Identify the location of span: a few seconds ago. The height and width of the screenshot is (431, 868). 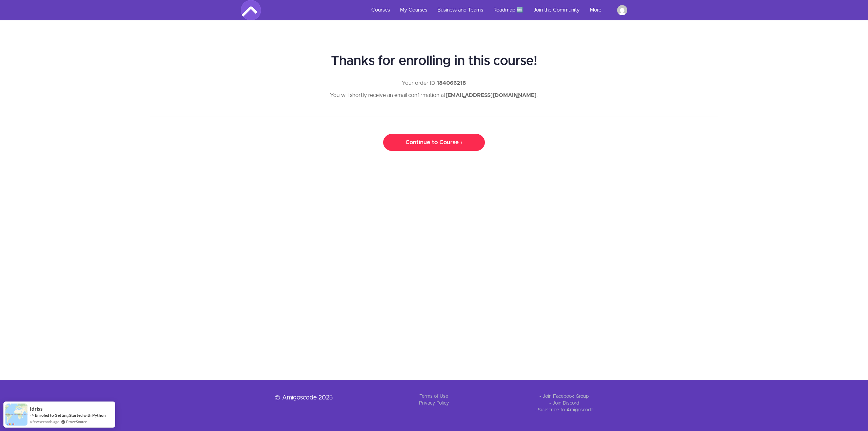
(45, 422).